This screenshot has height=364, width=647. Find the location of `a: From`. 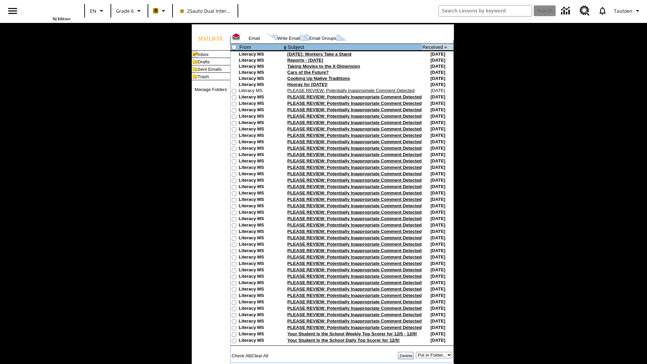

a: From is located at coordinates (245, 47).